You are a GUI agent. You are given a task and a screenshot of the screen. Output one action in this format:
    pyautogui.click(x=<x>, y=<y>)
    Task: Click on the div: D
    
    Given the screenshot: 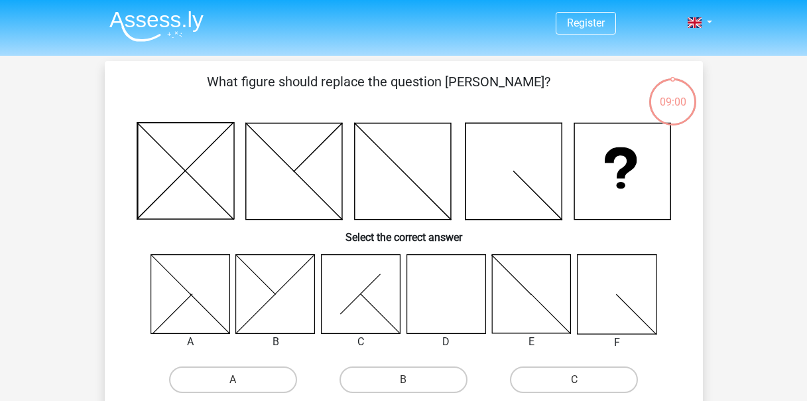 What is the action you would take?
    pyautogui.click(x=446, y=341)
    